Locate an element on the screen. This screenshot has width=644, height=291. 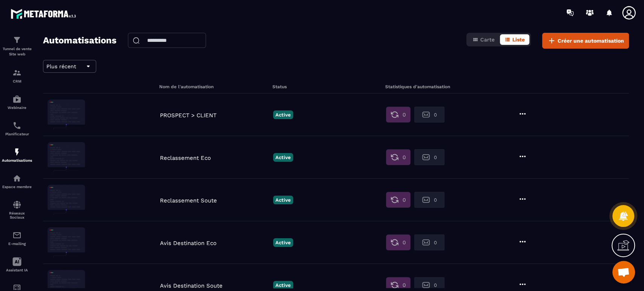
p: Reclassement Eco is located at coordinates (214, 158).